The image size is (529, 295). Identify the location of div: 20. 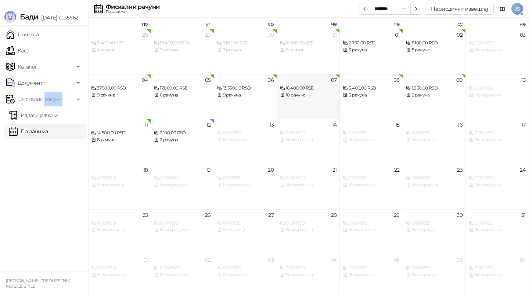
(271, 170).